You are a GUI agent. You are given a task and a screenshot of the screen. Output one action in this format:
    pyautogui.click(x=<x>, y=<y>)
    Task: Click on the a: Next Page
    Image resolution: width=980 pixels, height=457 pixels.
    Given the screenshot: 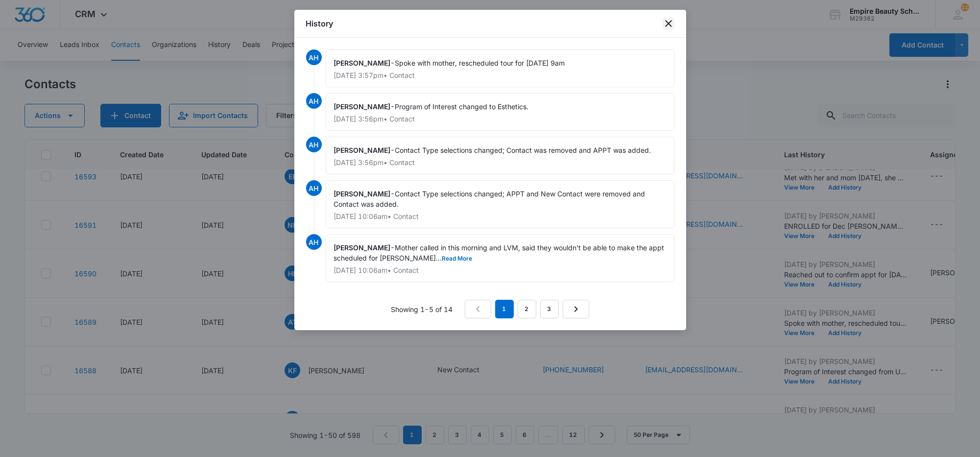 What is the action you would take?
    pyautogui.click(x=576, y=309)
    